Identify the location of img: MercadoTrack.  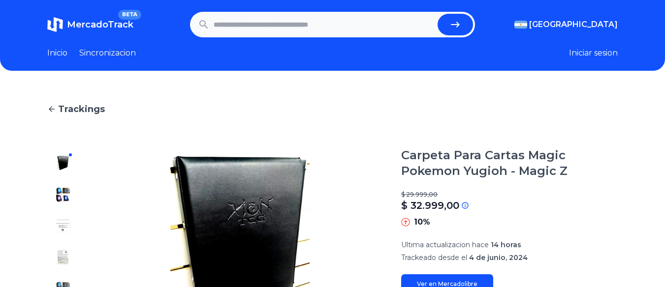
(55, 25).